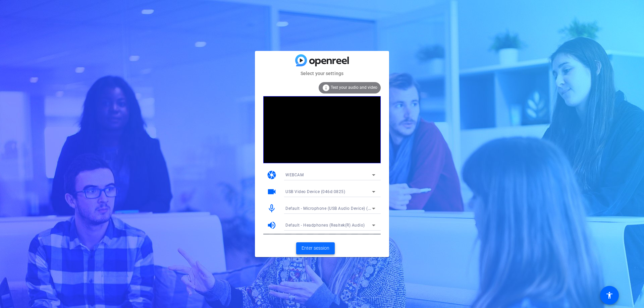 This screenshot has width=644, height=308. I want to click on mat-icon: videocam, so click(272, 192).